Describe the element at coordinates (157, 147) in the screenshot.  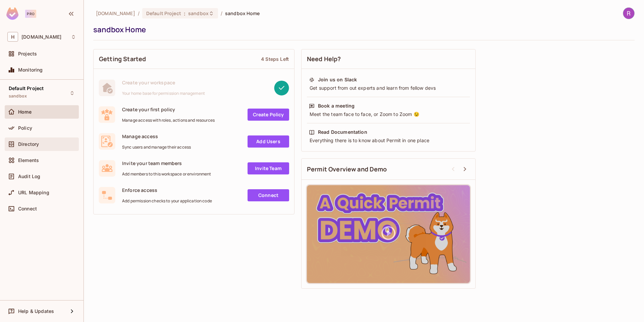
I see `span: Sync users and manage their access` at that location.